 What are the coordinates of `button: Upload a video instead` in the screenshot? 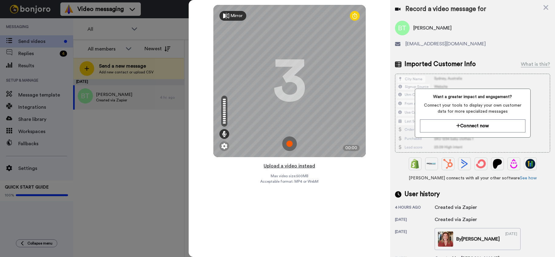 It's located at (289, 166).